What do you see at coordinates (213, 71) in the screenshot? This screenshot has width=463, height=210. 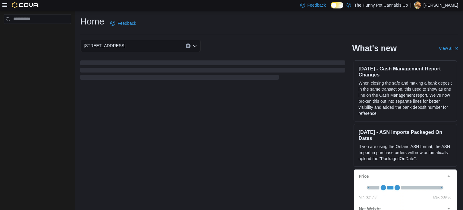 I see `span: Loading` at bounding box center [213, 71].